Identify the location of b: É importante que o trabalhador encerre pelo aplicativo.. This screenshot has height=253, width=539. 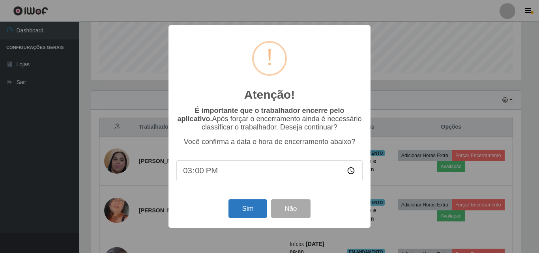
(260, 114).